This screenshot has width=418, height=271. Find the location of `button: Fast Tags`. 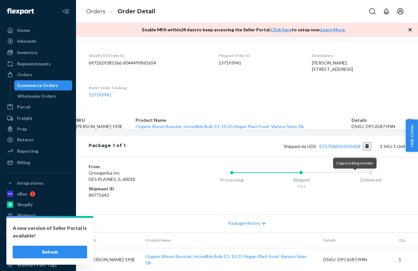

button: Fast Tags is located at coordinates (38, 244).